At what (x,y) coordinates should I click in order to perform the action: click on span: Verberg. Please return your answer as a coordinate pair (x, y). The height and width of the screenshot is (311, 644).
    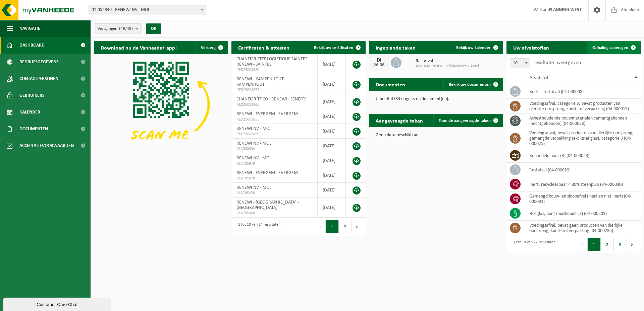
    Looking at the image, I should click on (208, 47).